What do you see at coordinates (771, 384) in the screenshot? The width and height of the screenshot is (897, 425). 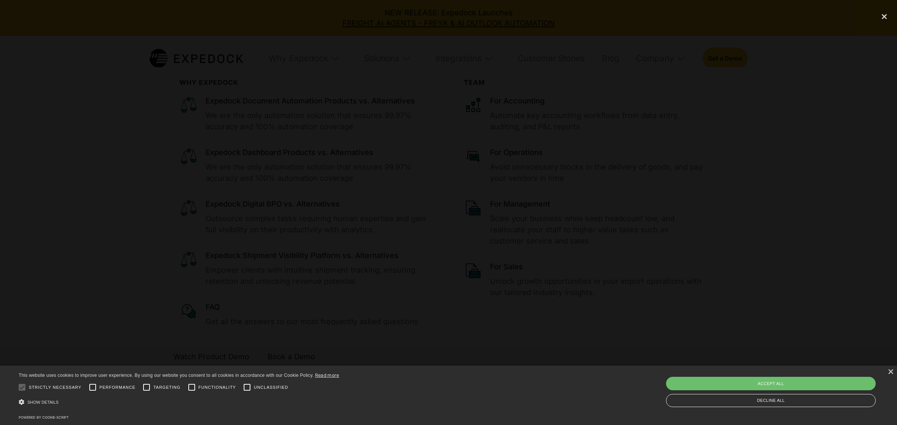 I see `div: Accept all` at bounding box center [771, 384].